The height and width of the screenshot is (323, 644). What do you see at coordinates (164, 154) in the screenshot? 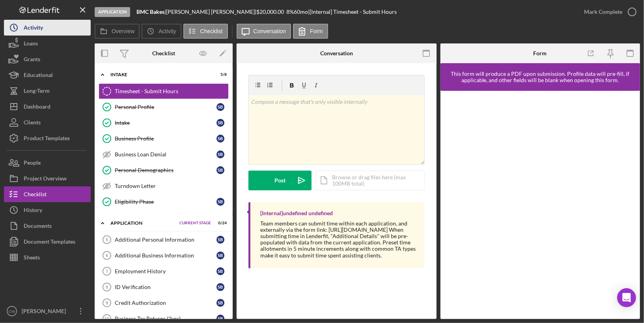
I see `a: Business Loan DenialSB` at bounding box center [164, 154].